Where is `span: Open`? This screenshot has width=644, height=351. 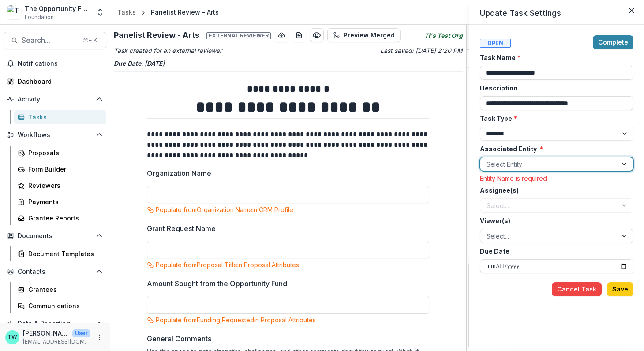
span: Open is located at coordinates (495, 43).